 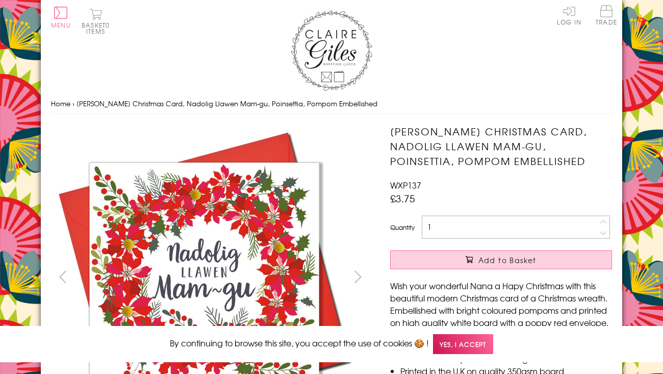 I want to click on span: WXP137, so click(x=406, y=185).